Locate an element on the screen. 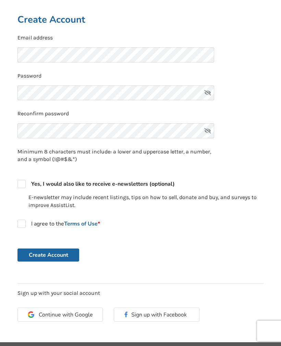 Image resolution: width=281 pixels, height=346 pixels. button: Create Account is located at coordinates (48, 255).